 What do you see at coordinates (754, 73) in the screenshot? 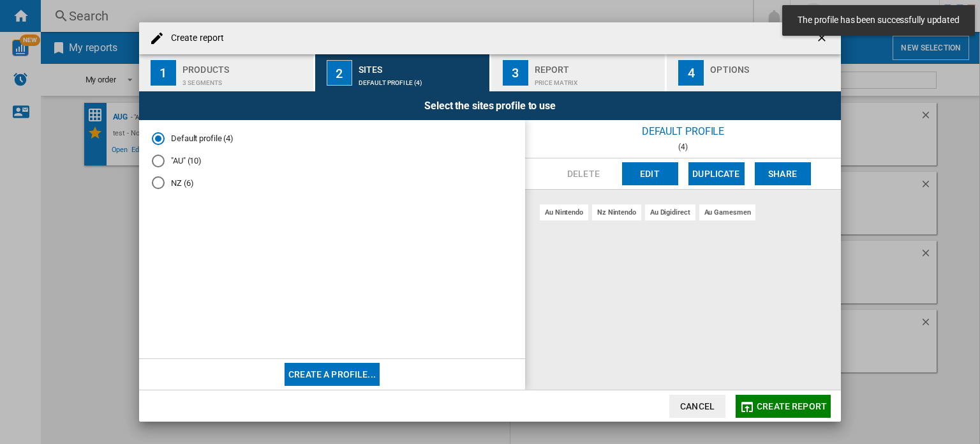
I see `button: 4 Options` at bounding box center [754, 73].